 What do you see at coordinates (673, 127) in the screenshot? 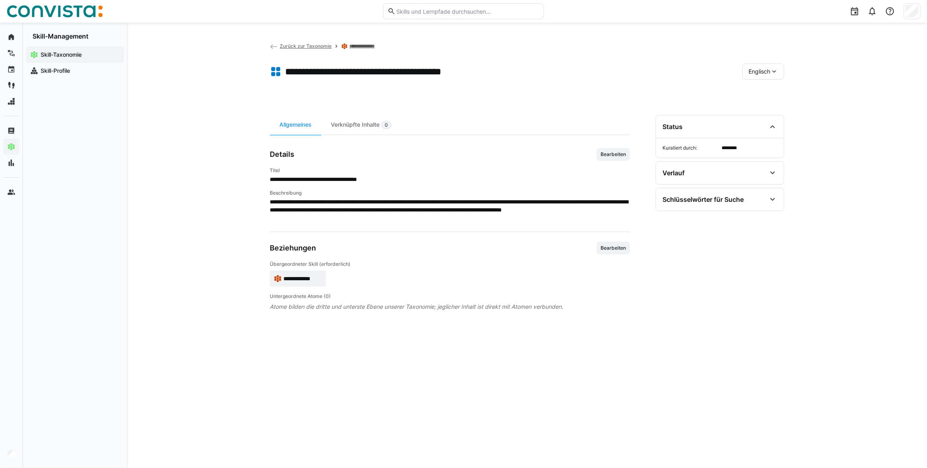
I see `div: Status` at bounding box center [673, 127].